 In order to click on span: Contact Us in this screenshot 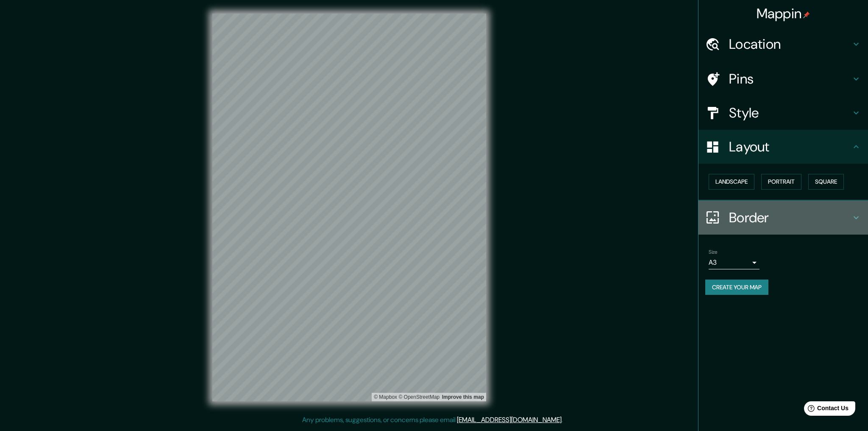, I will do `click(40, 10)`.